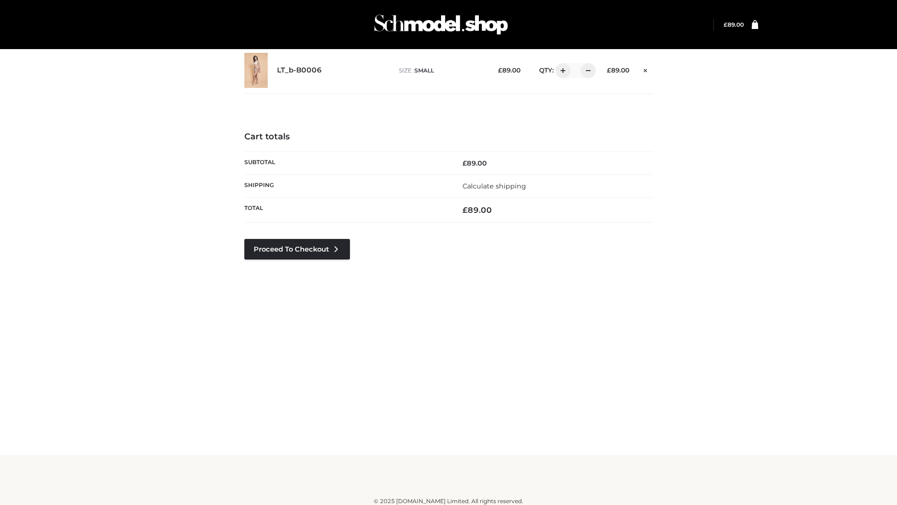 Image resolution: width=897 pixels, height=505 pixels. What do you see at coordinates (494, 186) in the screenshot?
I see `a: Calculate shipping` at bounding box center [494, 186].